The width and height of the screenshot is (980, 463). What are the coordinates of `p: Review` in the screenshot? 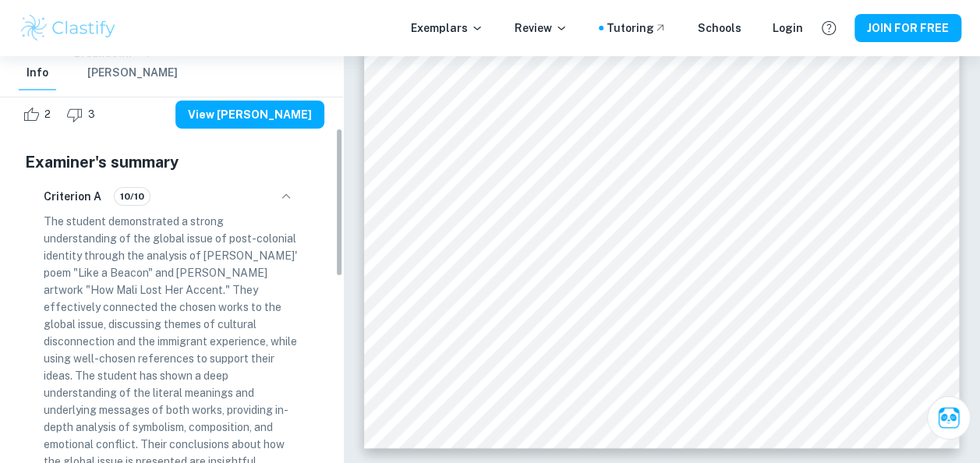 It's located at (541, 28).